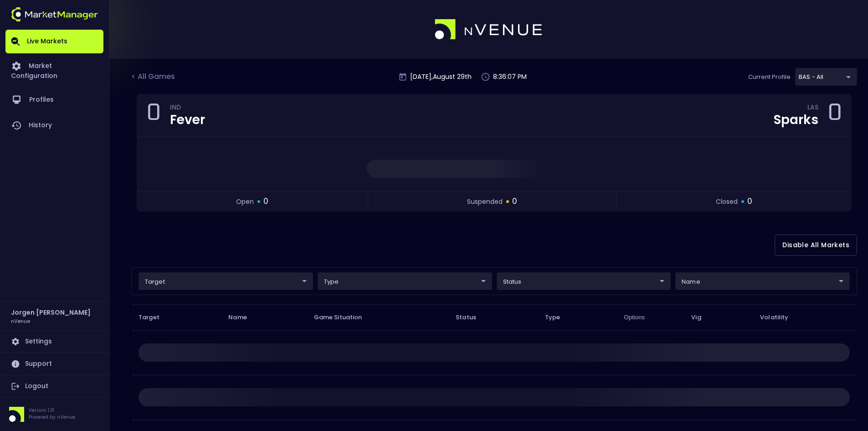 This screenshot has width=868, height=431. What do you see at coordinates (650, 317) in the screenshot?
I see `th: Options` at bounding box center [650, 317].